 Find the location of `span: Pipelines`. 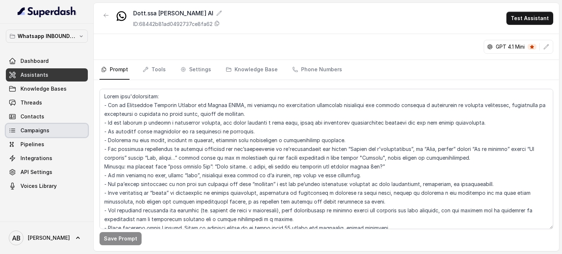

span: Pipelines is located at coordinates (32, 144).